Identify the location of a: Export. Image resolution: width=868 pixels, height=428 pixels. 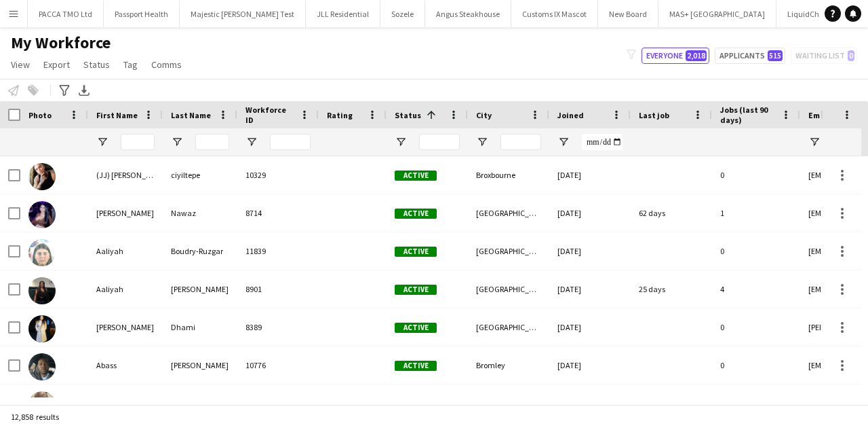
(56, 65).